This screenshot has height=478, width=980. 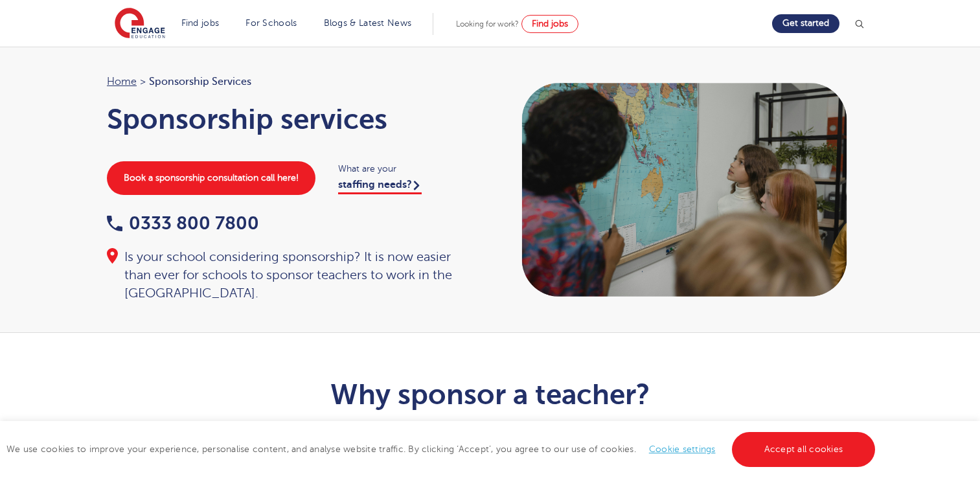 I want to click on span: What are your, so click(x=407, y=168).